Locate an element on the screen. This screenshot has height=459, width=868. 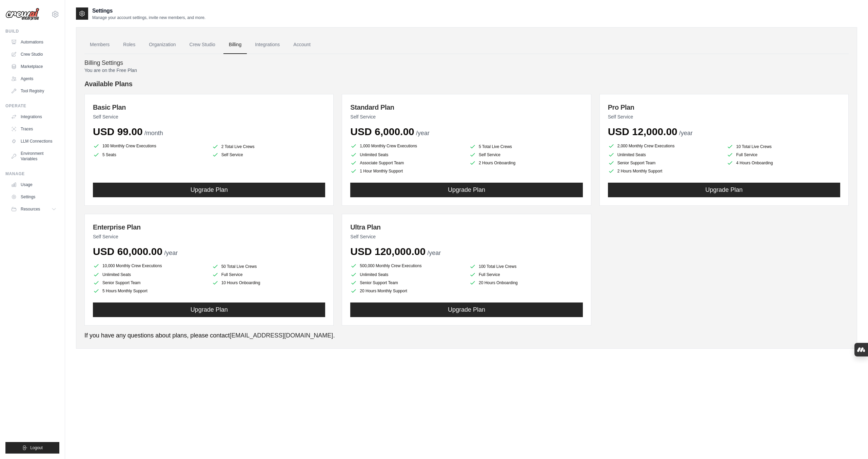
span: Logout is located at coordinates (36, 448).